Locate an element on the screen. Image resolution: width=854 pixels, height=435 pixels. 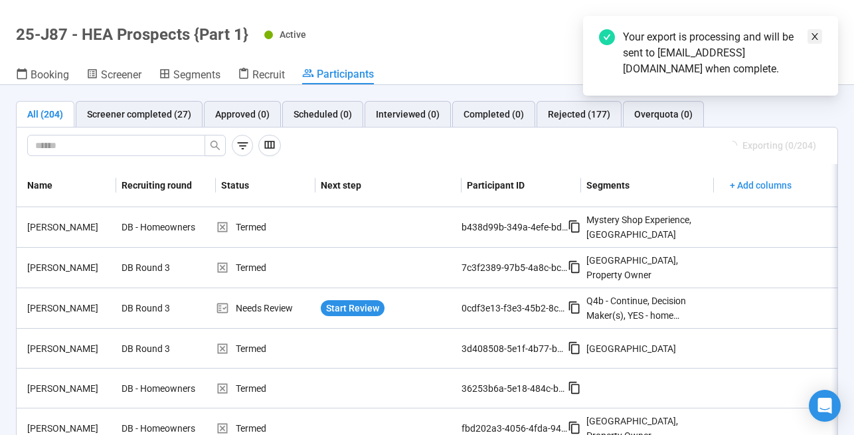
th: Recruiting round is located at coordinates (166, 185).